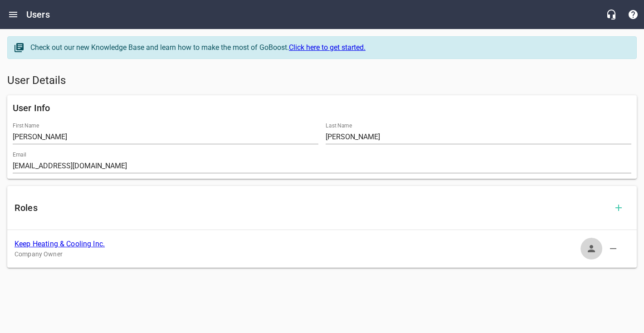 This screenshot has height=333, width=644. Describe the element at coordinates (13, 14) in the screenshot. I see `button: Open drawer` at that location.